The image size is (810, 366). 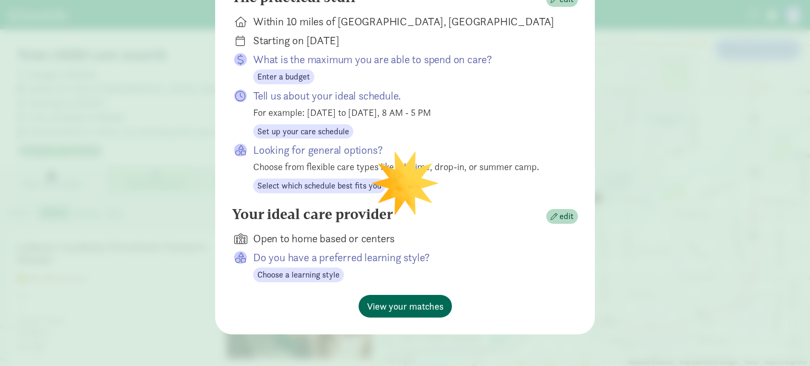 What do you see at coordinates (405, 306) in the screenshot?
I see `span: View your matches` at bounding box center [405, 306].